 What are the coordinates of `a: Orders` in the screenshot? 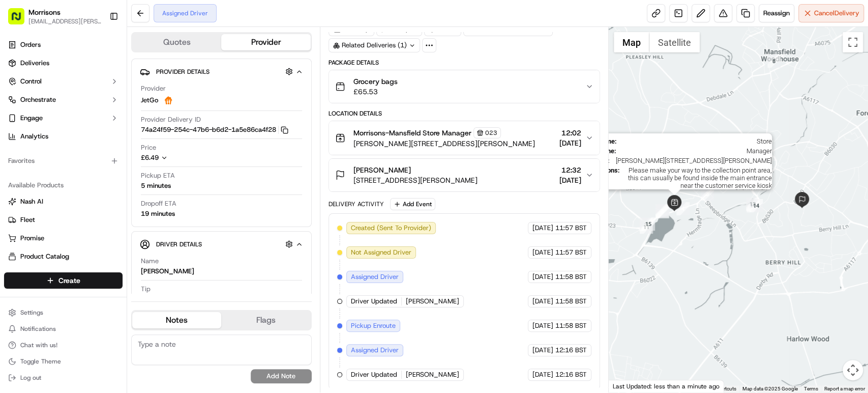 It's located at (63, 45).